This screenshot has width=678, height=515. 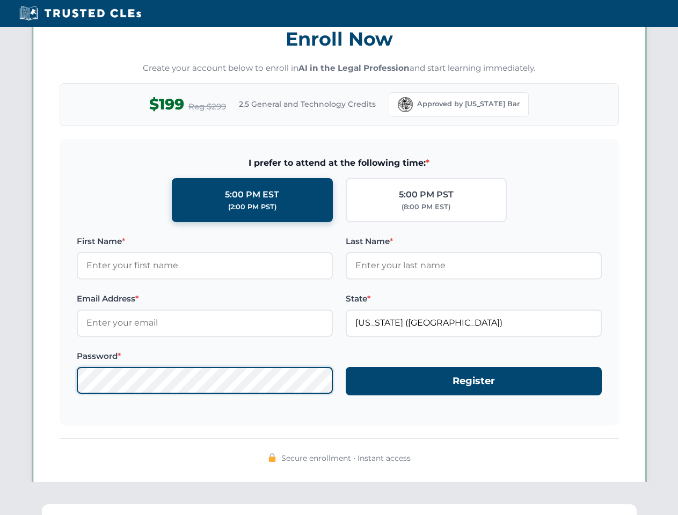 What do you see at coordinates (204, 299) in the screenshot?
I see `label: Email Address` at bounding box center [204, 299].